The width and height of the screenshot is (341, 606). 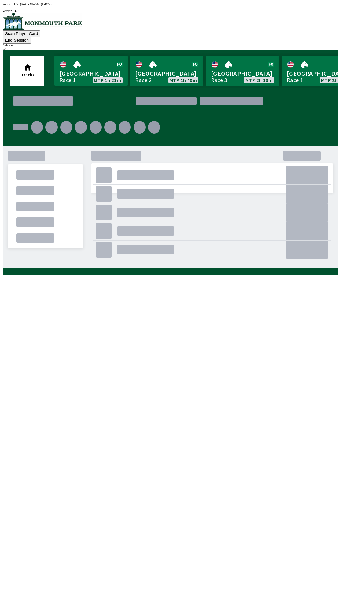 What do you see at coordinates (107, 80) in the screenshot?
I see `span: MTP 1h 21m` at bounding box center [107, 80].